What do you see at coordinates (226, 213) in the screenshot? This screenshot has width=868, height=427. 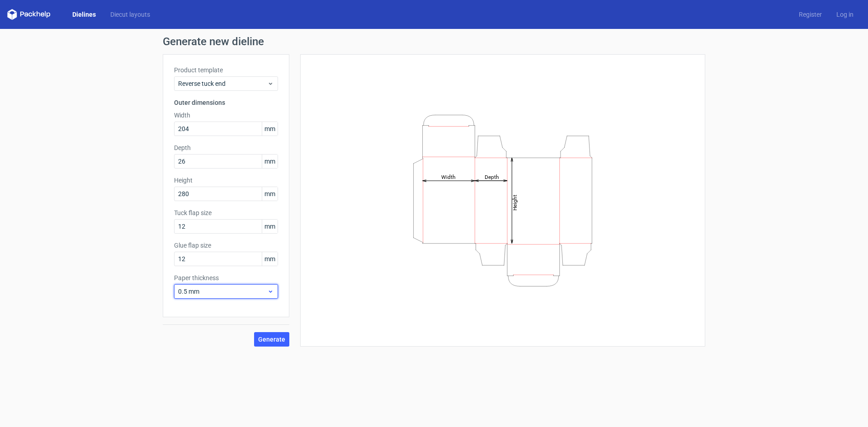 I see `label: Tuck flap size` at bounding box center [226, 213].